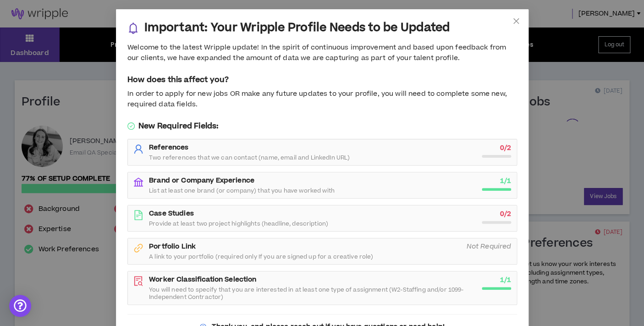 This screenshot has width=644, height=326. Describe the element at coordinates (172, 213) in the screenshot. I see `strong: Case Studies` at that location.